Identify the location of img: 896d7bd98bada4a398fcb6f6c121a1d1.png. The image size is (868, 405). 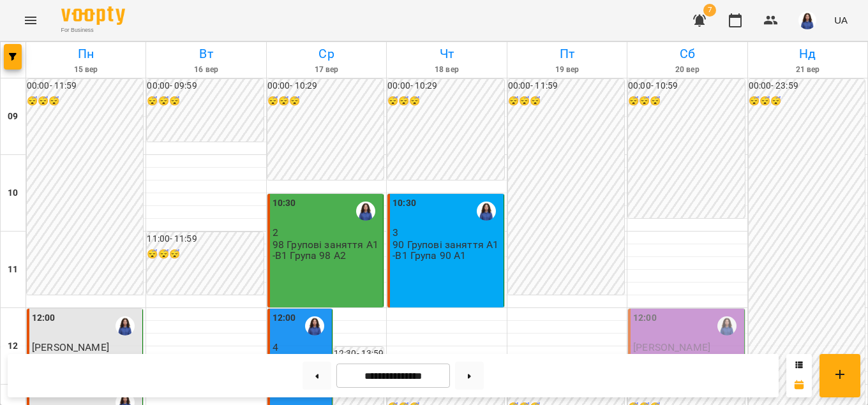
(807, 21).